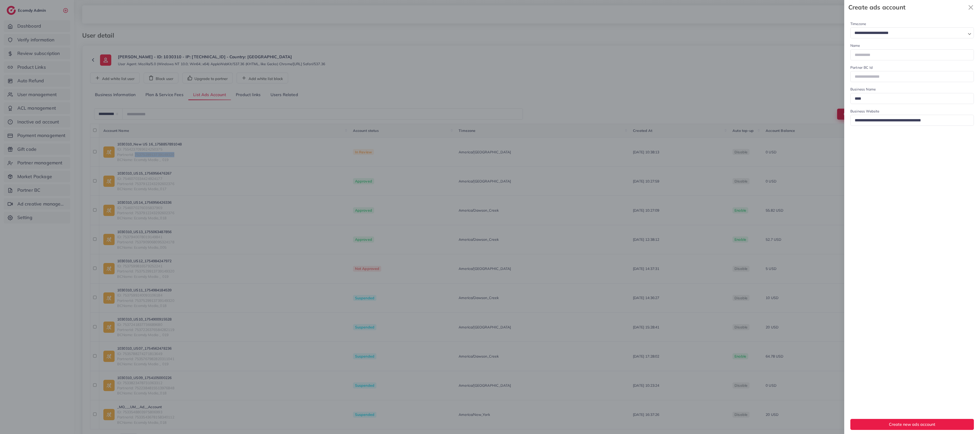  Describe the element at coordinates (856, 45) in the screenshot. I see `label: Name` at that location.